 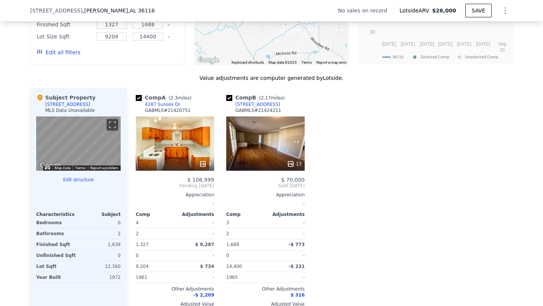 I want to click on button: Edit all filters, so click(x=58, y=52).